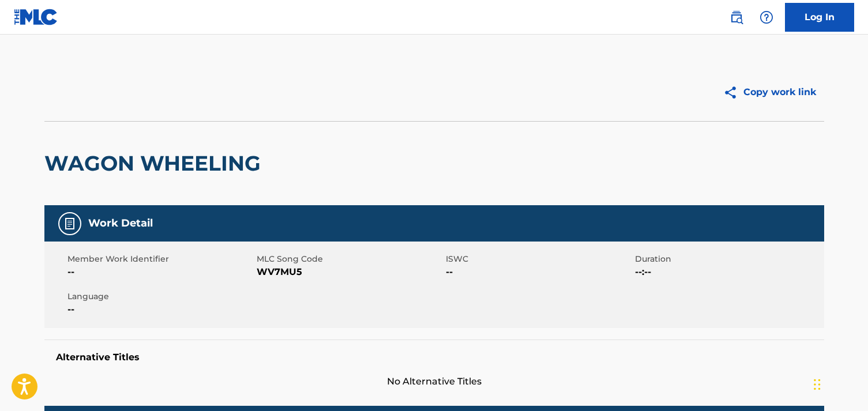 The height and width of the screenshot is (411, 868). What do you see at coordinates (121, 223) in the screenshot?
I see `h5: Work Detail` at bounding box center [121, 223].